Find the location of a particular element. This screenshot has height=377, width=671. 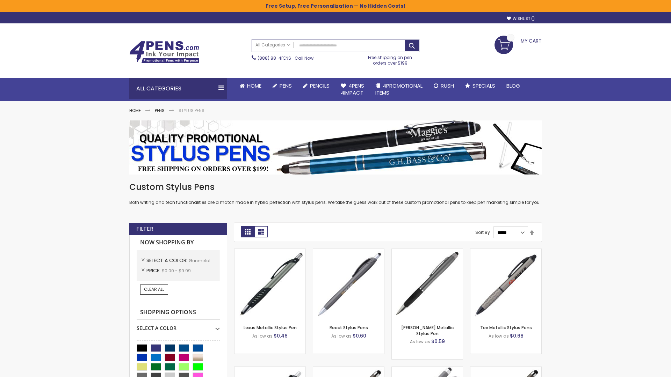

a: Islander Softy Metallic Gel Pen with Stylus-Gunmetal is located at coordinates (348, 370).